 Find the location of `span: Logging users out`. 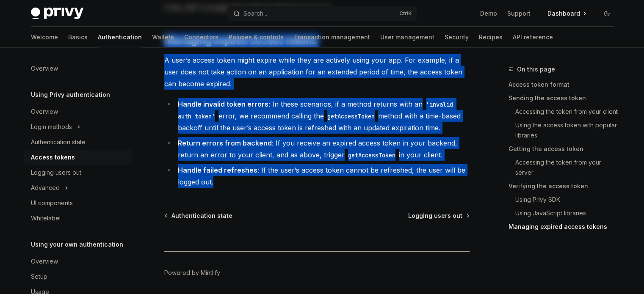

span: Logging users out is located at coordinates (435, 216).